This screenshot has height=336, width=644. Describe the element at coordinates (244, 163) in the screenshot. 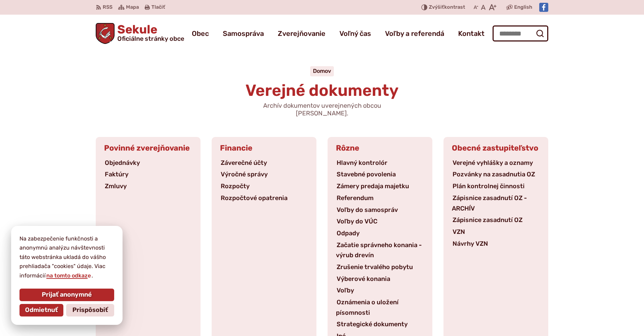

I see `a: Záverečné účty` at that location.